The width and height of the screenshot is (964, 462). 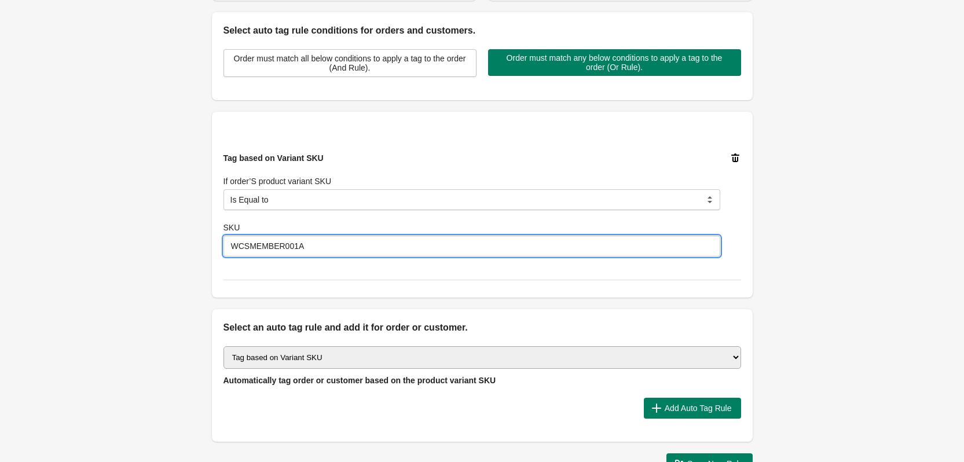 What do you see at coordinates (614, 63) in the screenshot?
I see `button: Order must match any below conditions to apply a tag to the order (Or Rule).` at bounding box center [614, 63].